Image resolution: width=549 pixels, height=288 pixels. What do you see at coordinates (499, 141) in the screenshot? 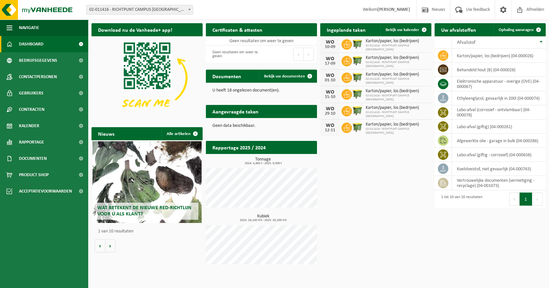
I see `td: afgewerkte olie - garage in bulk (04-000286)` at bounding box center [499, 141].